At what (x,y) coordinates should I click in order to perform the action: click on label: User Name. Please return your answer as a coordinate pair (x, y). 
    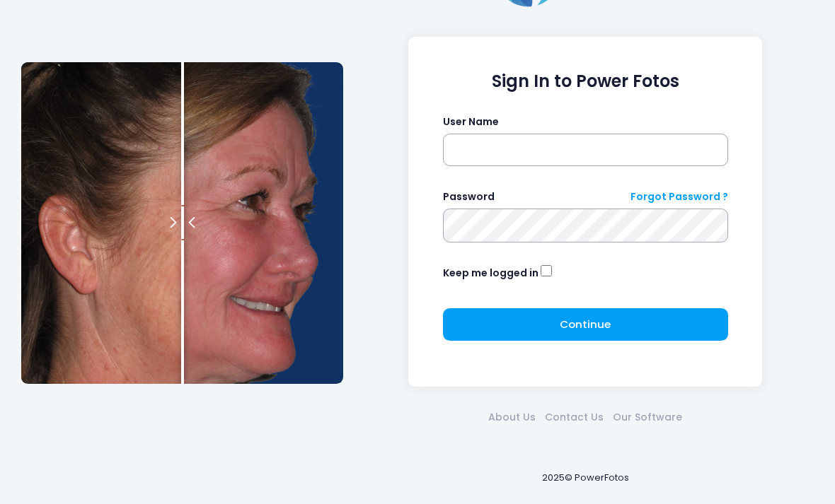
    Looking at the image, I should click on (470, 122).